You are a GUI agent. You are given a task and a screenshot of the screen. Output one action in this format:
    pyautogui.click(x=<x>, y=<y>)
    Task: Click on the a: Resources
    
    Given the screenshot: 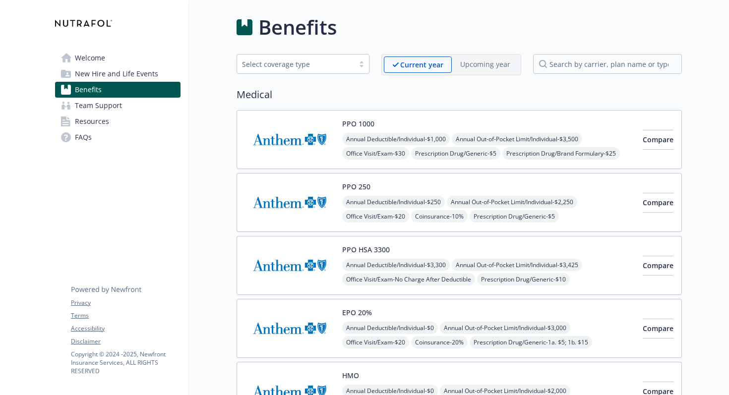 What is the action you would take?
    pyautogui.click(x=117, y=121)
    